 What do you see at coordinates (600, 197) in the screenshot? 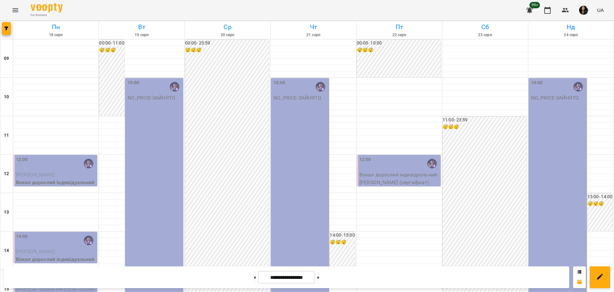
I see `h6: 13:00 - 14:00` at bounding box center [600, 197].